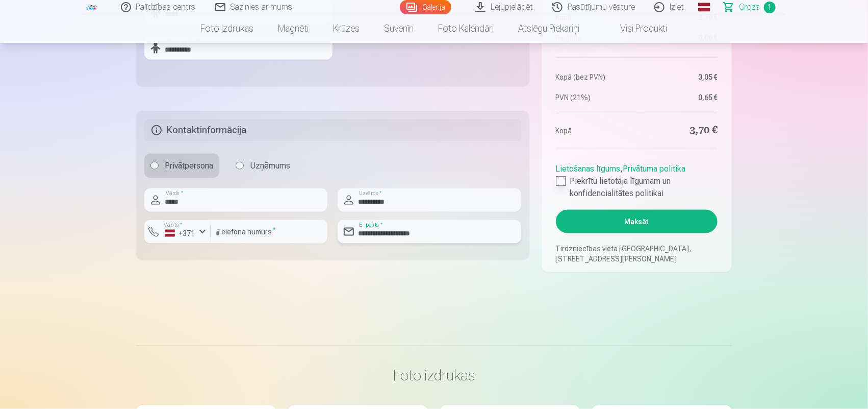  Describe the element at coordinates (770, 7) in the screenshot. I see `span: 1` at that location.